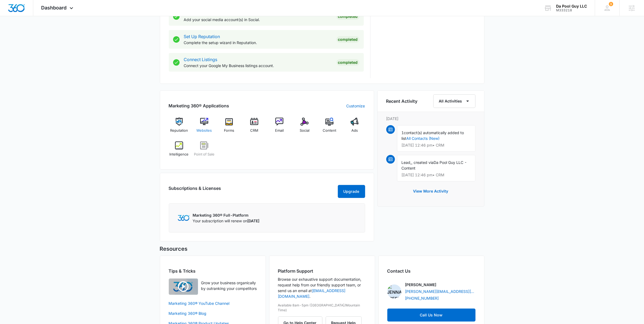  What do you see at coordinates (423, 138) in the screenshot?
I see `a: All Contacts (New)` at bounding box center [423, 138].